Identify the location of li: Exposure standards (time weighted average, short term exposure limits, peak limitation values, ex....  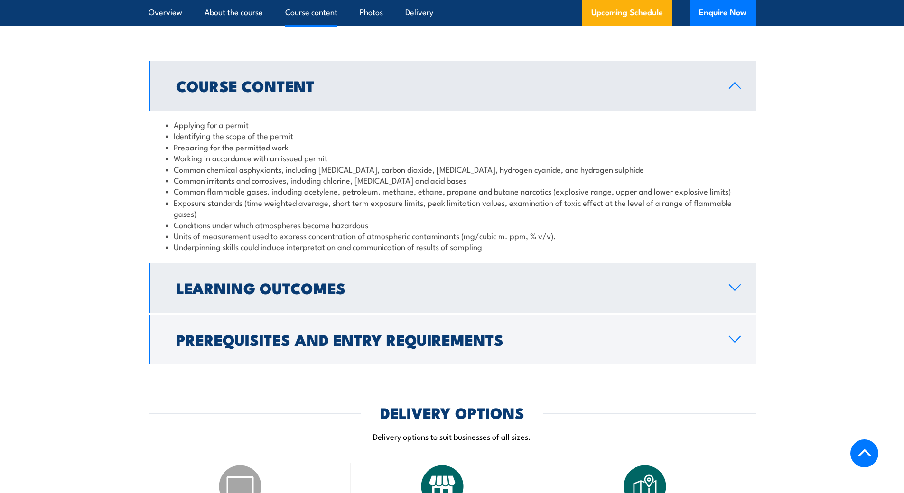
(452, 208).